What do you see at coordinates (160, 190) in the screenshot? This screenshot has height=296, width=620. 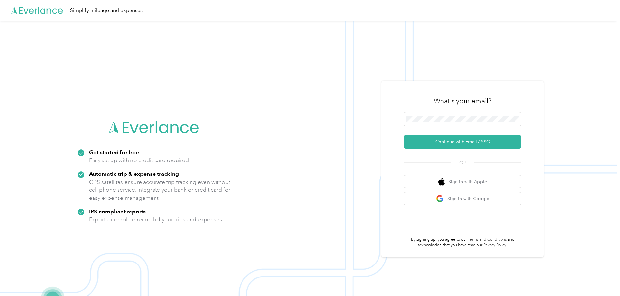 I see `p: GPS satellites ensure accurate trip tracking even without cell phone service. Integrate your bank...` at bounding box center [160, 190].